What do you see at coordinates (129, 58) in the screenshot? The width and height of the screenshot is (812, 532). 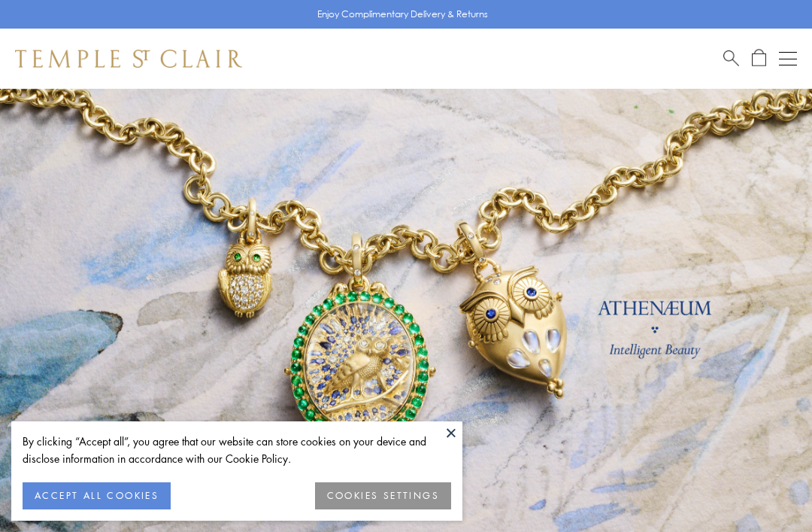 I see `img: Temple St. Clair` at bounding box center [129, 58].